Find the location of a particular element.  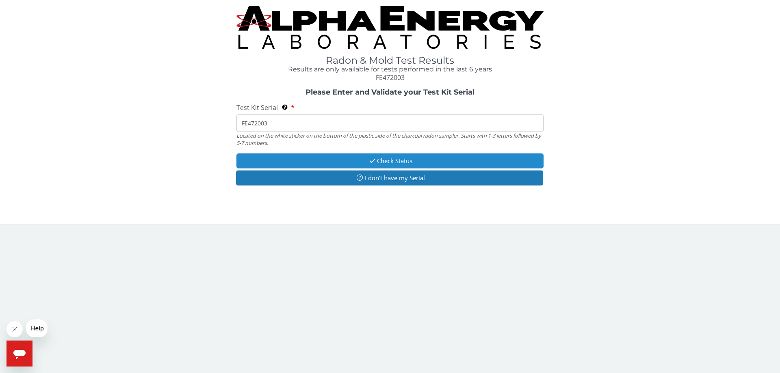

button: I don't have my Serial is located at coordinates (390, 178).